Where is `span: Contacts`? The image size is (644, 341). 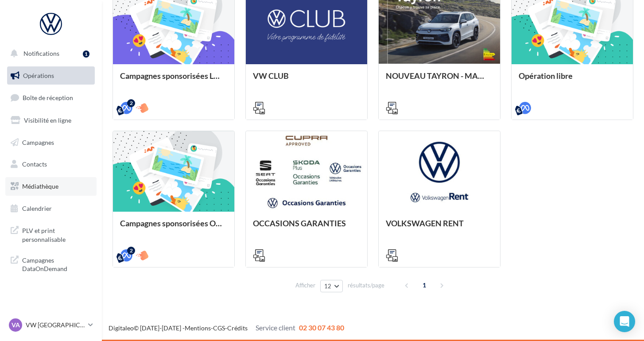 span: Contacts is located at coordinates (34, 164).